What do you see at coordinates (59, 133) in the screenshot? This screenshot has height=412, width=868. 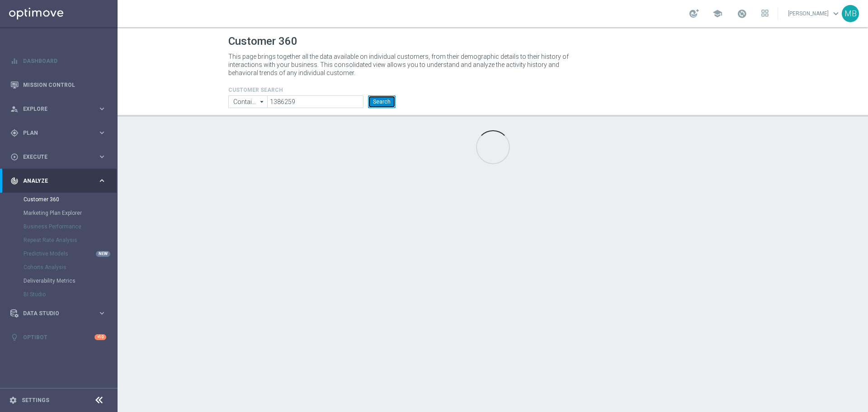 I see `div: gps_fixed Plan keyboard_arrow_right` at bounding box center [59, 133].